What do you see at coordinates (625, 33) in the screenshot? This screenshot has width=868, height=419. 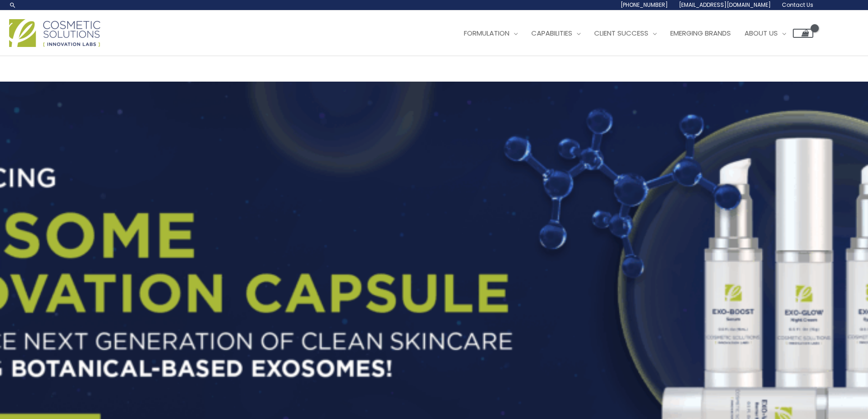 I see `a: Client Success` at bounding box center [625, 33].